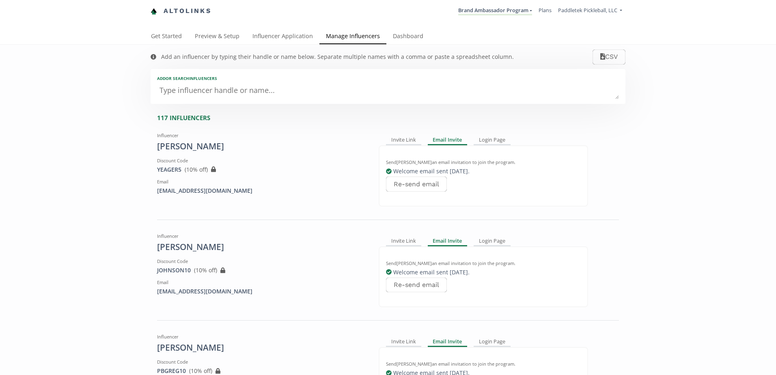  I want to click on img: favicon-32x32.png, so click(154, 11).